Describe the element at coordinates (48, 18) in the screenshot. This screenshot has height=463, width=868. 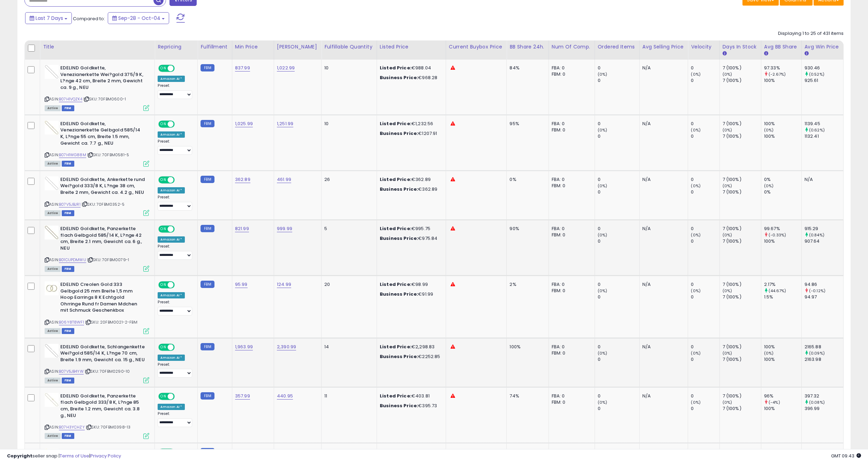
I see `button: Last 7 Days` at that location.